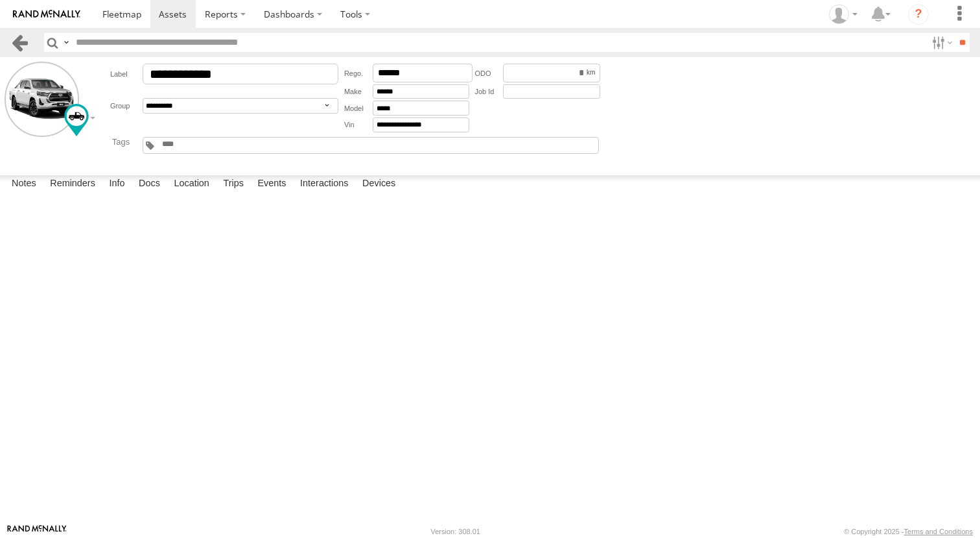 Image resolution: width=980 pixels, height=538 pixels. I want to click on label: Search Query, so click(66, 42).